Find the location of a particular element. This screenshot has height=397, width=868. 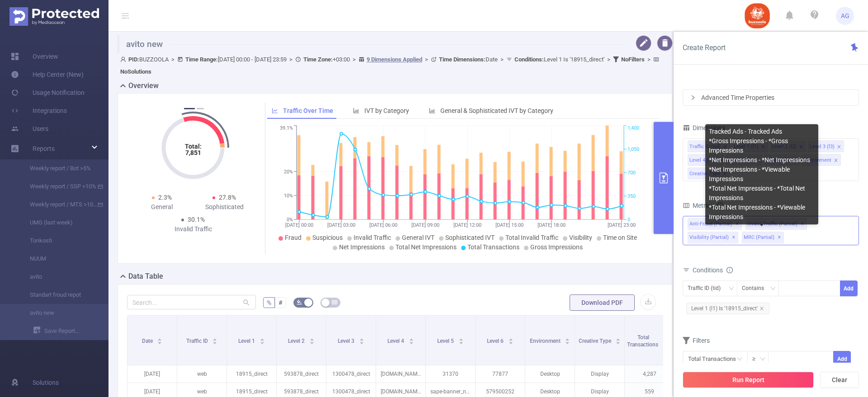

span: 2.3% is located at coordinates (165, 197).